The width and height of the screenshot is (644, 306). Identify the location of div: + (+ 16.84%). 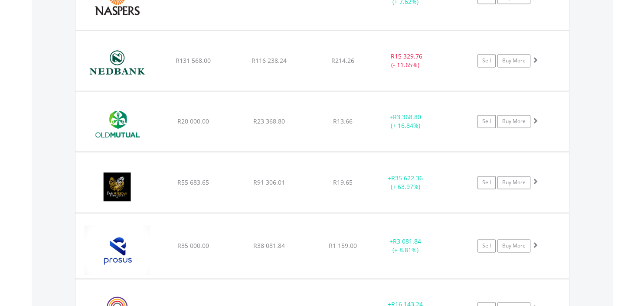
(406, 121).